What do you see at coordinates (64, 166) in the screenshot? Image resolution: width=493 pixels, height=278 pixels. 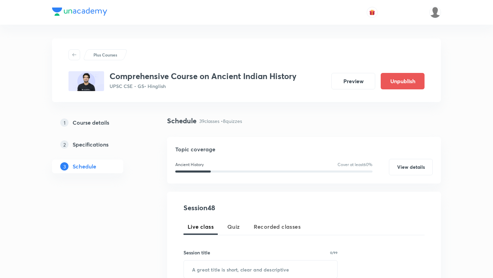 I see `p: 3` at bounding box center [64, 166].